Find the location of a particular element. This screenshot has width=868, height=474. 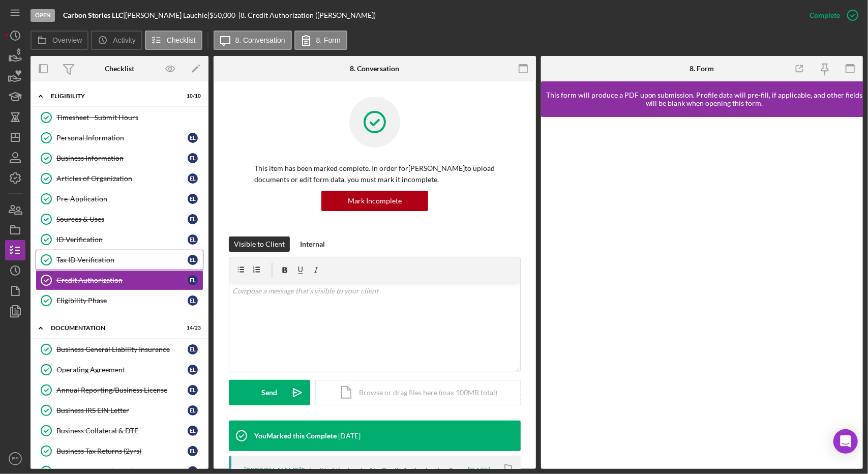

a: Eligibility PhaseEL is located at coordinates (120, 301).